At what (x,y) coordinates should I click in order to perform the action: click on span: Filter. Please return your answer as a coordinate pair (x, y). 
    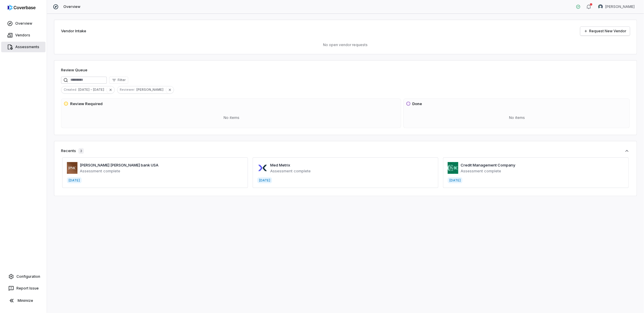
    Looking at the image, I should click on (121, 80).